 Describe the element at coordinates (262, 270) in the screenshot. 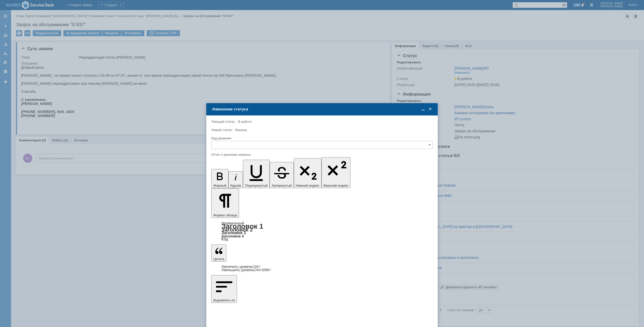

I see `span: Ctrl+Shift+'` at that location.